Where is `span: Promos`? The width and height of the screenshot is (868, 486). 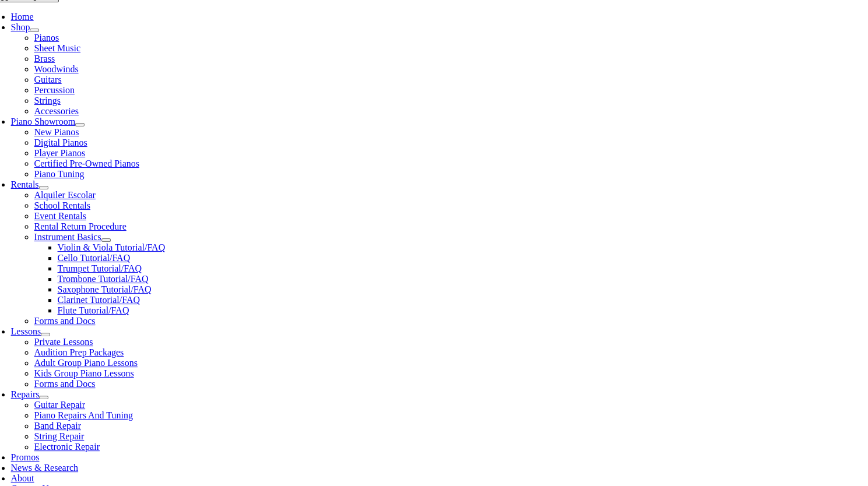
span: Promos is located at coordinates (25, 457).